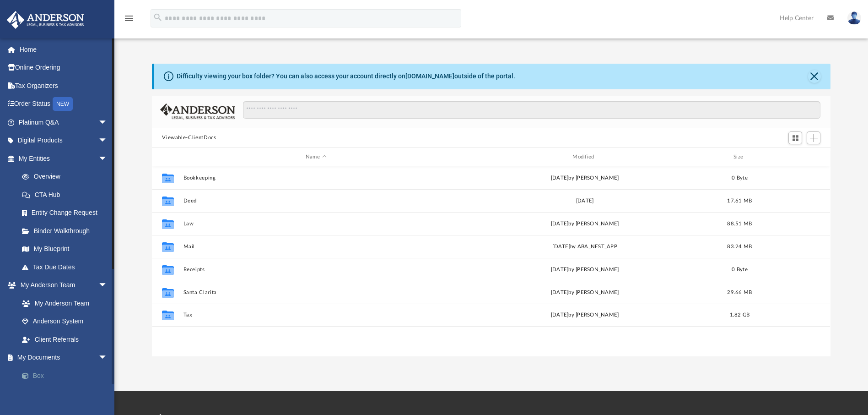 The image size is (868, 415). Describe the element at coordinates (67, 375) in the screenshot. I see `a: Box` at that location.